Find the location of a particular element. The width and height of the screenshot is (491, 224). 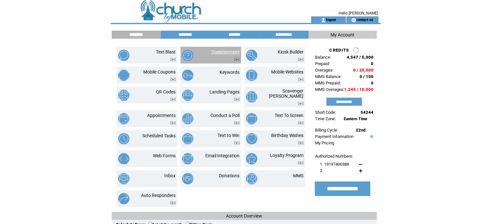

img: donations.png is located at coordinates (188, 179).